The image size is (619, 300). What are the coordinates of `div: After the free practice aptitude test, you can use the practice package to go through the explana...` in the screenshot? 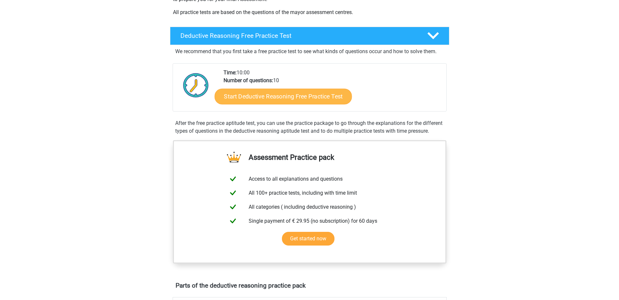 It's located at (310, 127).